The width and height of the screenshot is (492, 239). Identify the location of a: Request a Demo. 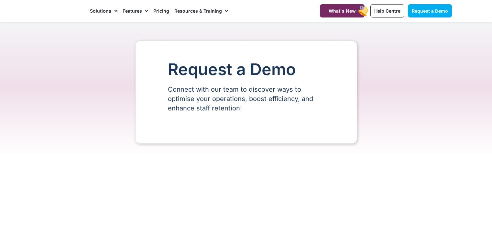
(430, 11).